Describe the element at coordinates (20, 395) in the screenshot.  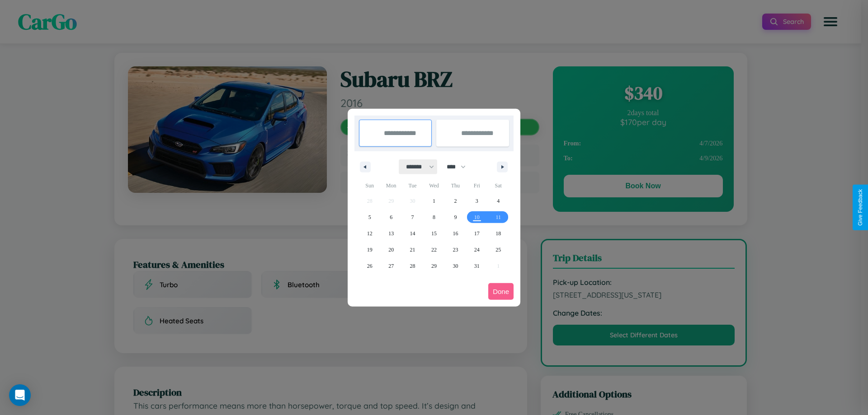
I see `div: Open Intercom Messenger` at that location.